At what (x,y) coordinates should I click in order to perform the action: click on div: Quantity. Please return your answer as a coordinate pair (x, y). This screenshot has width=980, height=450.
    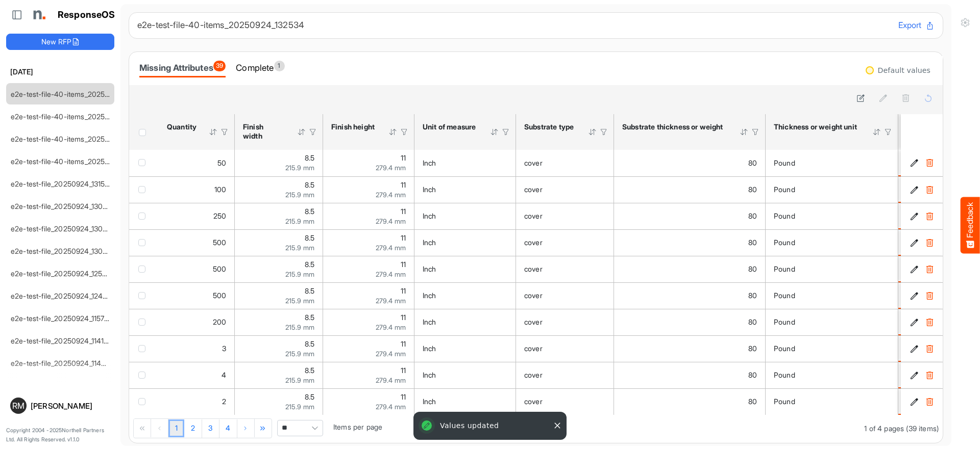
    Looking at the image, I should click on (181, 127).